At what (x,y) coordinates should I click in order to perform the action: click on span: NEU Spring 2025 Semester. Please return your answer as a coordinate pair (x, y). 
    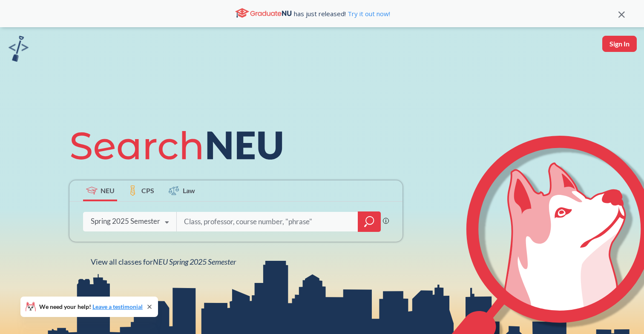
    Looking at the image, I should click on (194, 262).